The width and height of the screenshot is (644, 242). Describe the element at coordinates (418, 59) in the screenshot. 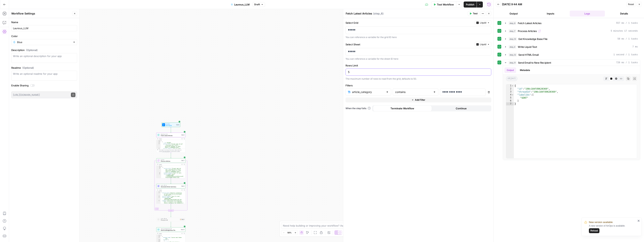

I see `div: You can reference a variable for the sheet ID here` at that location.